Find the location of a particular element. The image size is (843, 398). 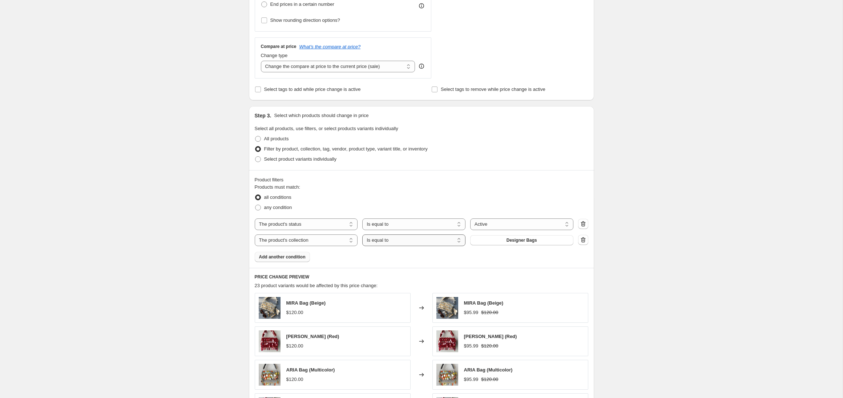

span: Products must match: is located at coordinates (277, 187).